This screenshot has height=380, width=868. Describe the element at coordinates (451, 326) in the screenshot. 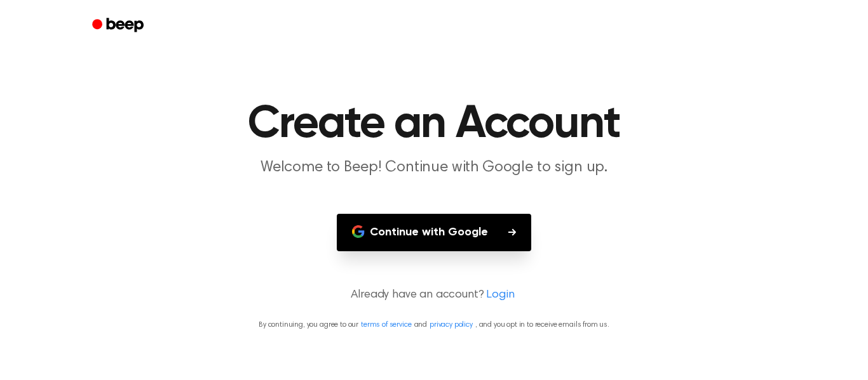

I see `a: privacy policy` at that location.